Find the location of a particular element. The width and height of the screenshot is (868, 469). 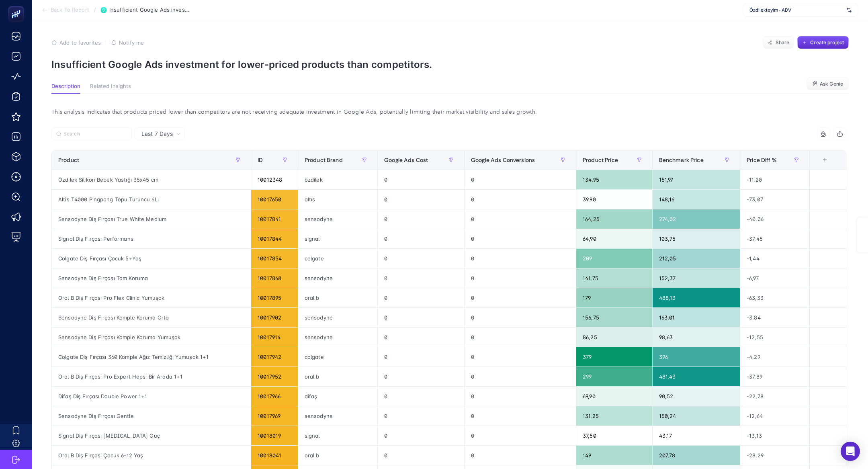

div: 98,63 is located at coordinates (696, 337).